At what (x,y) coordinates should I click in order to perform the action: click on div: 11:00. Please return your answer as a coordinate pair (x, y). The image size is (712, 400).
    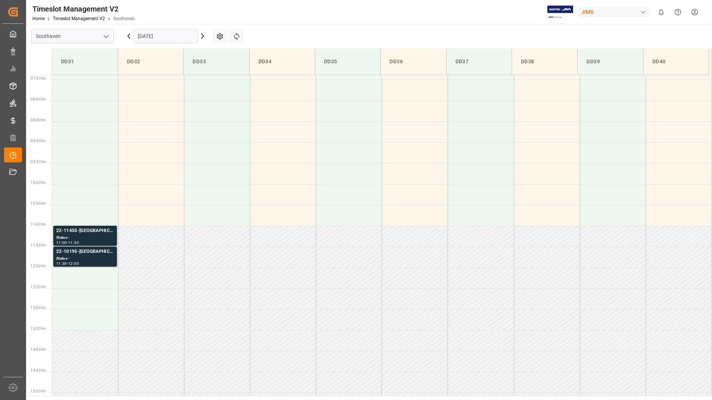
    Looking at the image, I should click on (61, 242).